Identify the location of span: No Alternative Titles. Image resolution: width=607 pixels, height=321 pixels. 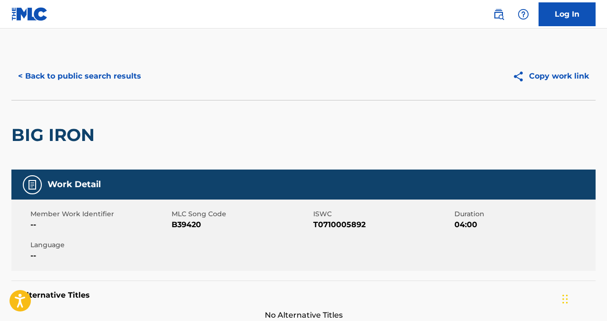
(303, 315).